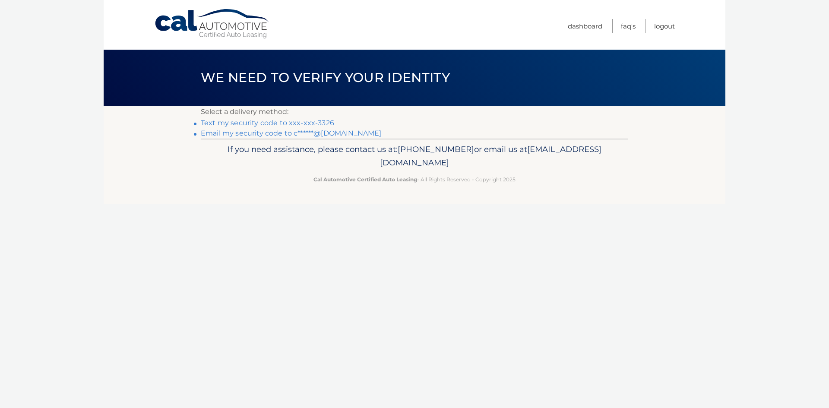 The height and width of the screenshot is (408, 829). I want to click on a: Logout, so click(664, 26).